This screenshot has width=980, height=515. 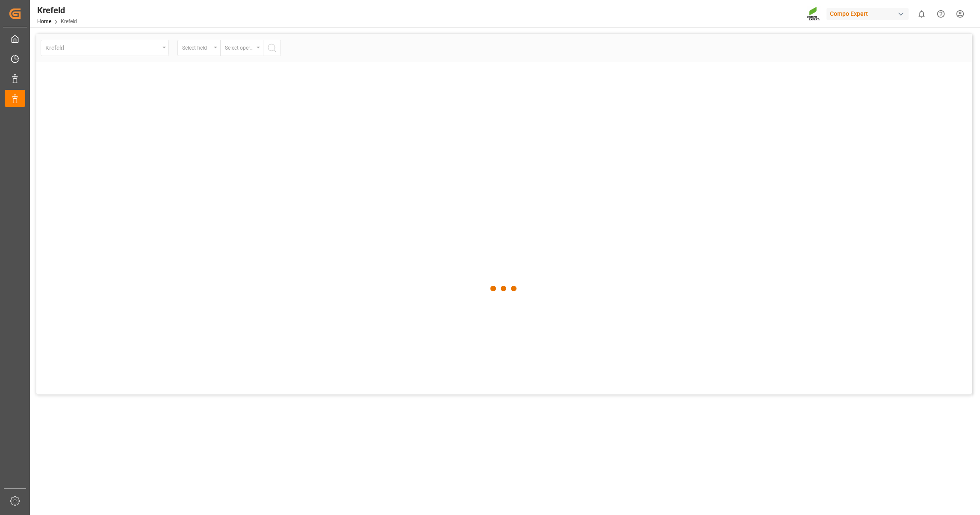 I want to click on div: Krefeld, so click(x=56, y=10).